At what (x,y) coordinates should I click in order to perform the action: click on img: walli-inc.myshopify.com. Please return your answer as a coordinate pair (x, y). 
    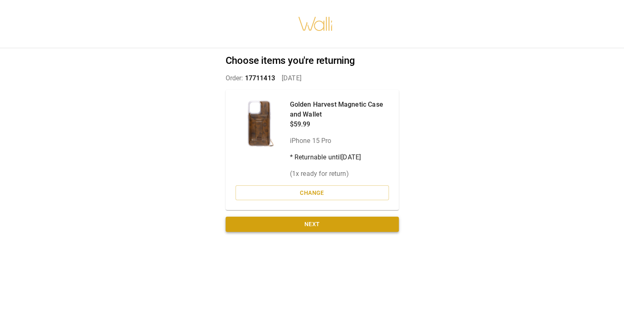
    Looking at the image, I should click on (315, 24).